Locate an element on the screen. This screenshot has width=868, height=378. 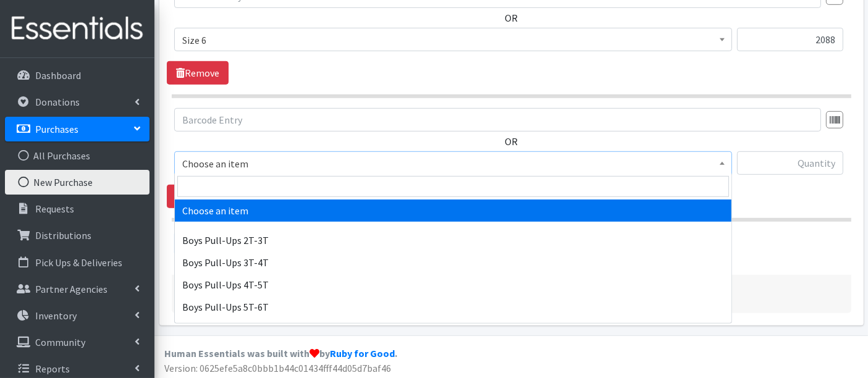
img: HumanEssentials is located at coordinates (77, 28).